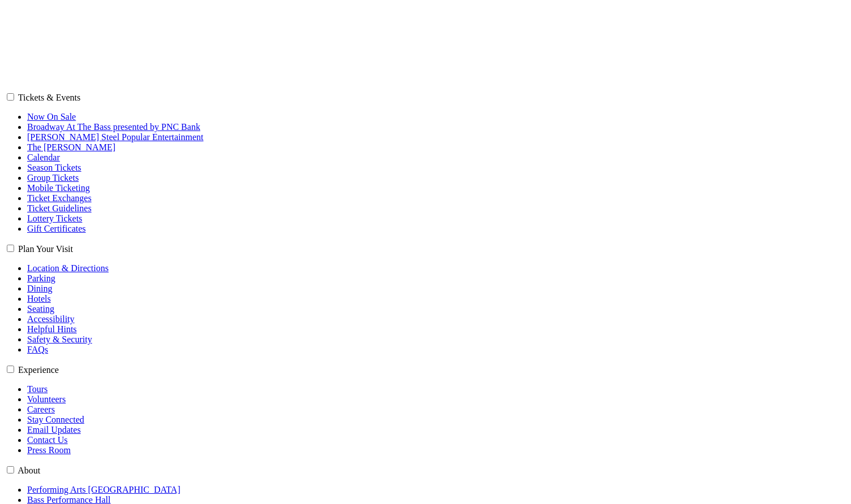 The width and height of the screenshot is (851, 504). Describe the element at coordinates (54, 168) in the screenshot. I see `a: Season Tickets` at that location.